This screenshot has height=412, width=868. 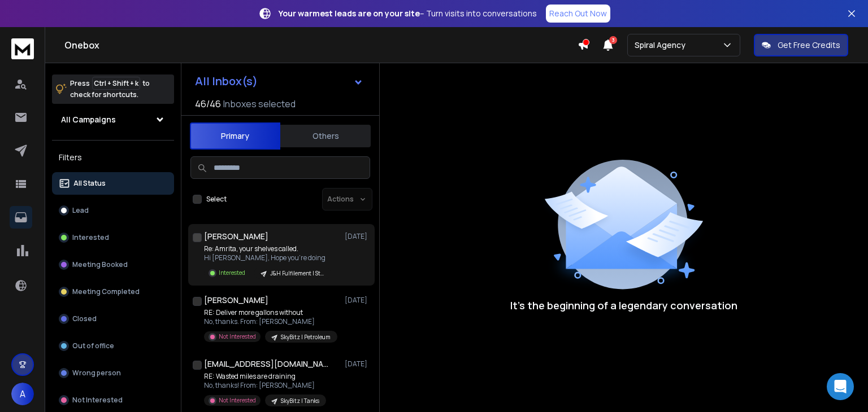 I want to click on button: Others, so click(x=326, y=136).